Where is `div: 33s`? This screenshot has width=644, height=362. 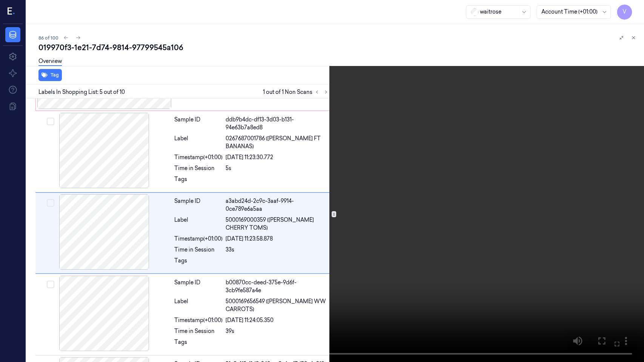
div: 33s is located at coordinates (277, 250).